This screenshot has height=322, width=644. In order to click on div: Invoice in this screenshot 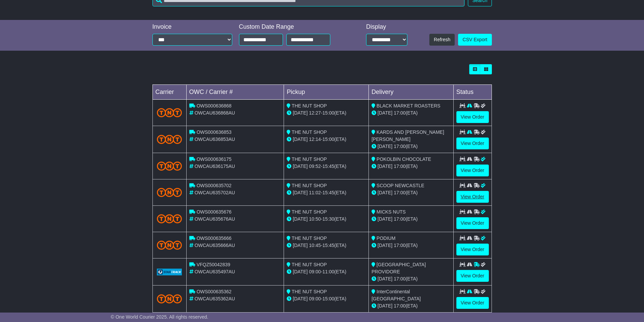, I will do `click(193, 27)`.